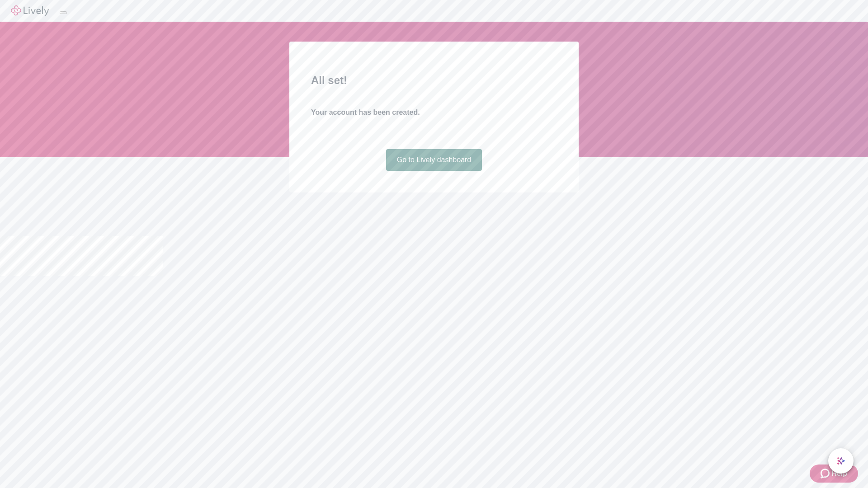  What do you see at coordinates (826, 473) in the screenshot?
I see `svg: Zendesk support icon` at bounding box center [826, 473].